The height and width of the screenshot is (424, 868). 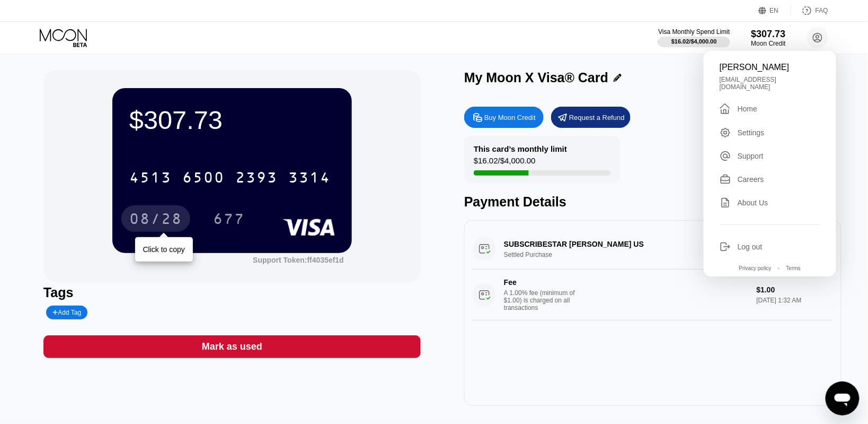 I want to click on div: Terms, so click(x=793, y=267).